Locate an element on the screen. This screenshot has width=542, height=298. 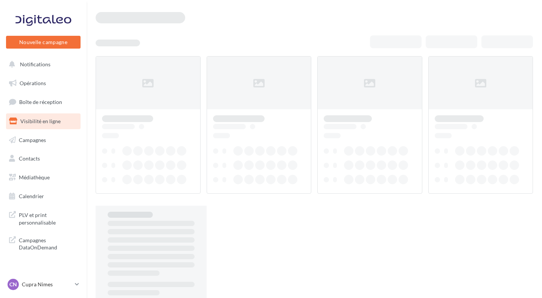
span: PLV et print personnalisable is located at coordinates (48, 218).